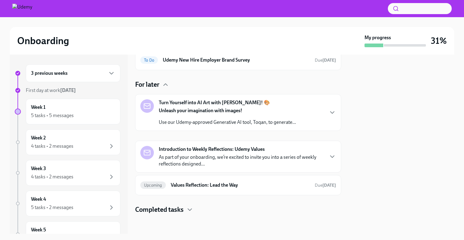 The height and width of the screenshot is (240, 464). I want to click on h6: Udemy New Hire Employer Brand Survey, so click(236, 60).